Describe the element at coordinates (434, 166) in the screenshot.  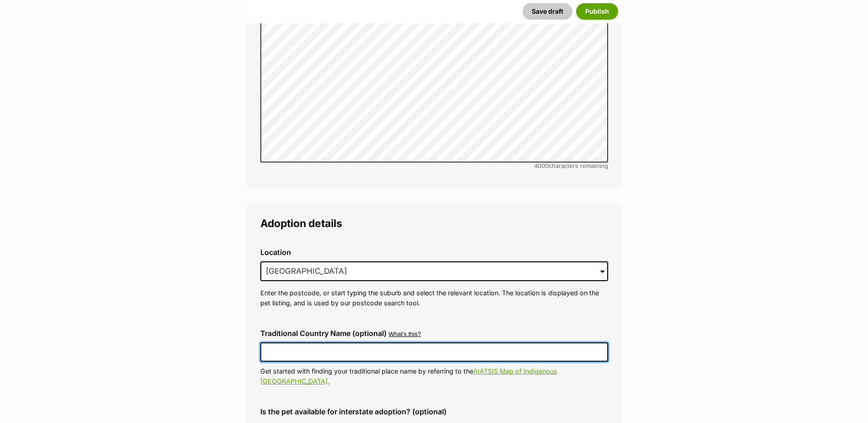
I see `div: characters remaining` at that location.